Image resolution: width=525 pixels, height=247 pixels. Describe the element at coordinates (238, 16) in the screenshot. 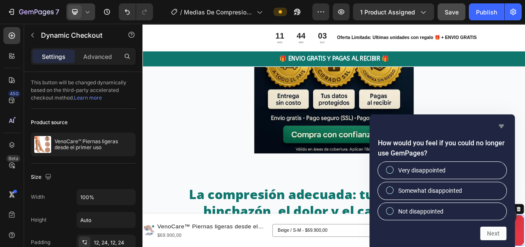

I see `div: 03` at that location.